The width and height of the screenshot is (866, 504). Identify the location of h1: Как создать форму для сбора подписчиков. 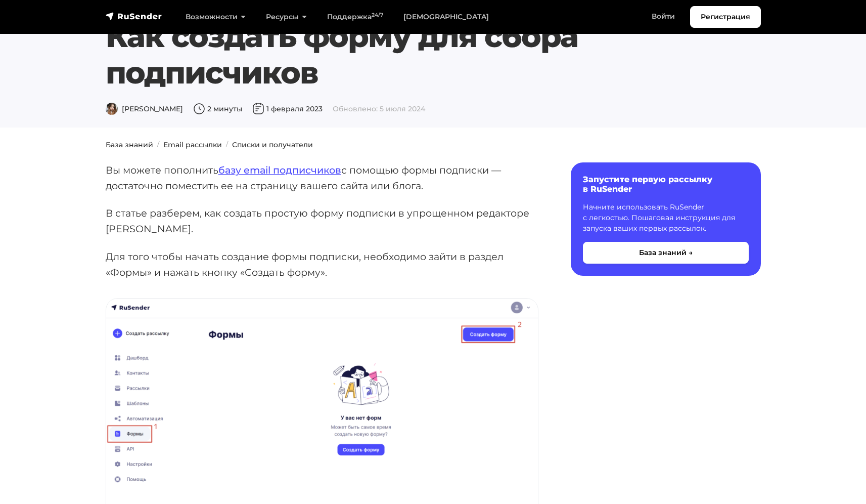
(433, 55).